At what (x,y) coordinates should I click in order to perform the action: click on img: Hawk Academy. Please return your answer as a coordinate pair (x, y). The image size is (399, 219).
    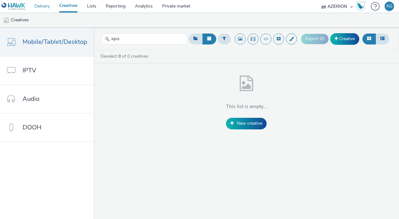
    Looking at the image, I should click on (361, 6).